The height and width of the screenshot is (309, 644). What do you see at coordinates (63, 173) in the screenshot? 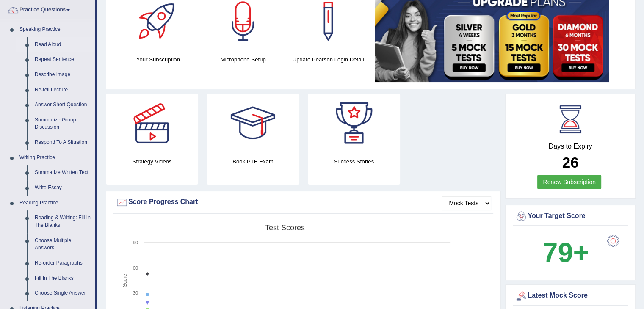
I see `a: Summarize Written Text` at bounding box center [63, 173].